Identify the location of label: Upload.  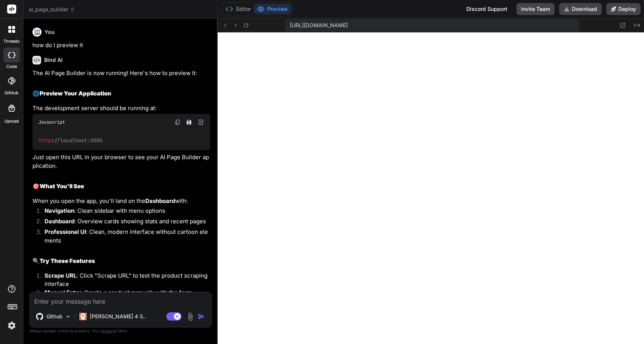
(11, 121).